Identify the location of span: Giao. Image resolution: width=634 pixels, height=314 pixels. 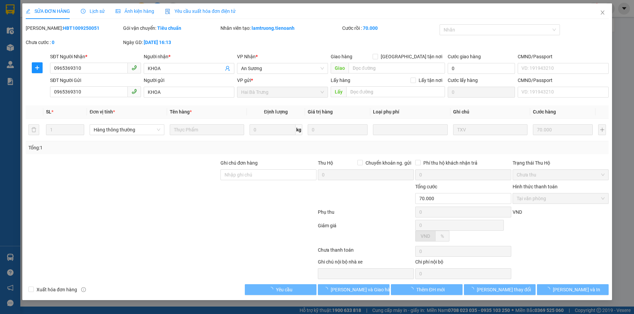
(339, 68).